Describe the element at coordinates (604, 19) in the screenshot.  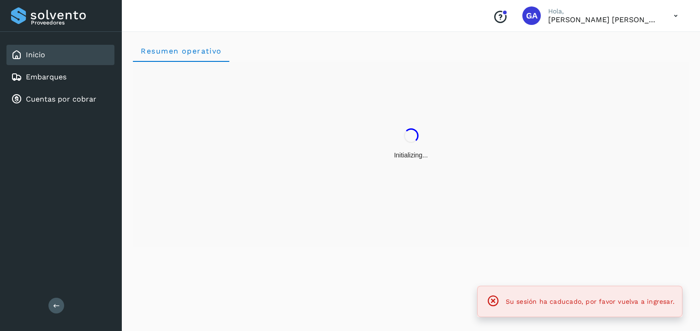
I see `p: GABRIELA ARENAS DELGADILLO` at that location.